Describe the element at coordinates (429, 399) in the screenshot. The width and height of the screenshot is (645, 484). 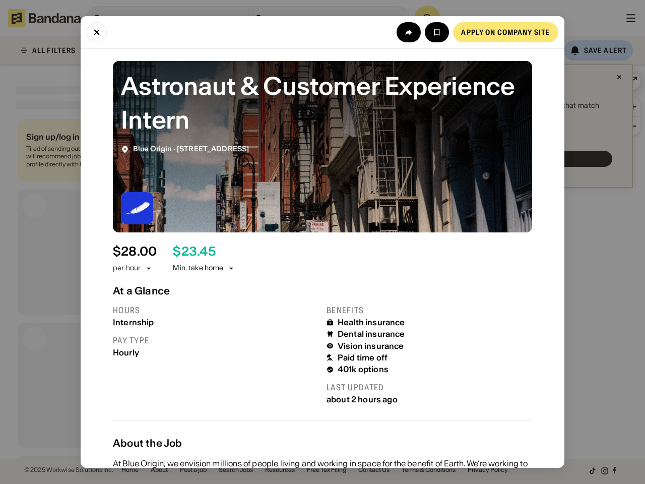
I see `div: about 2 hours ago` at that location.